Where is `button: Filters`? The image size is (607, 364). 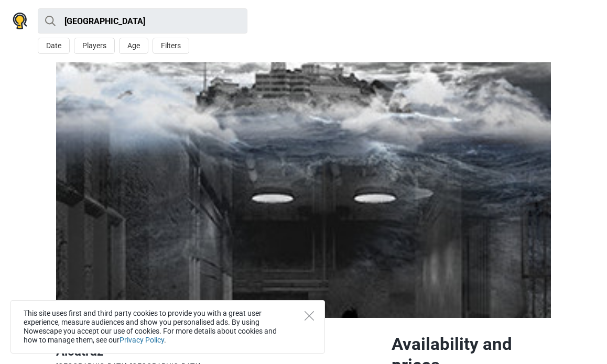
button: Filters is located at coordinates (171, 46).